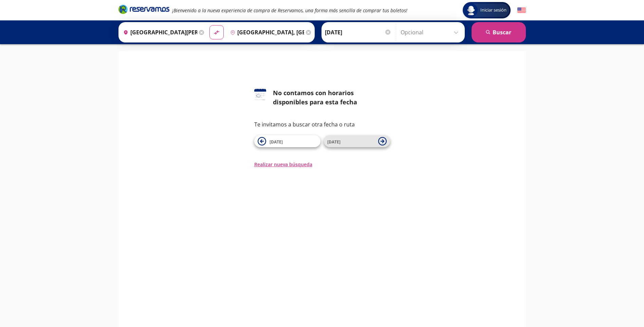  Describe the element at coordinates (358, 32) in the screenshot. I see `input: Elegir Fecha` at that location.